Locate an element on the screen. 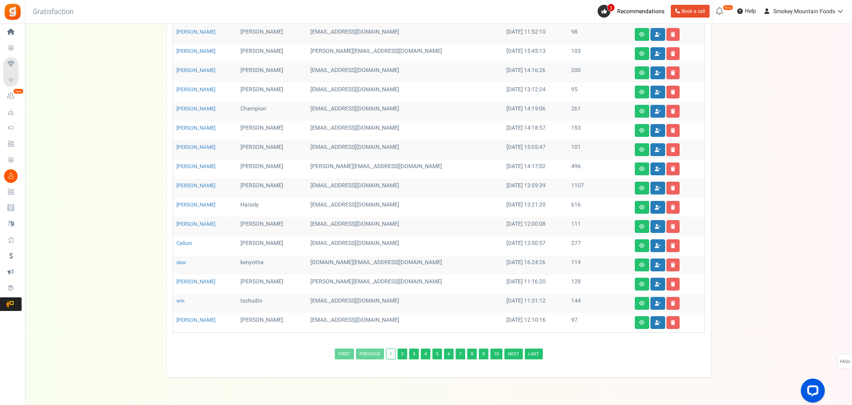 This screenshot has height=405, width=852. td: 103 is located at coordinates (599, 54).